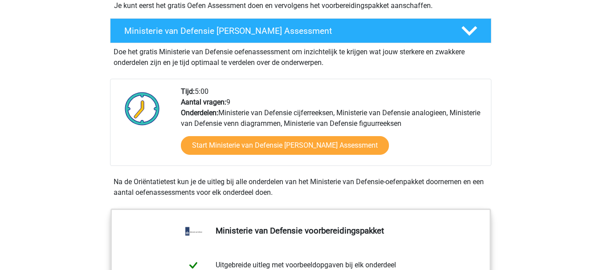 The width and height of the screenshot is (601, 270). I want to click on img: Klok, so click(142, 109).